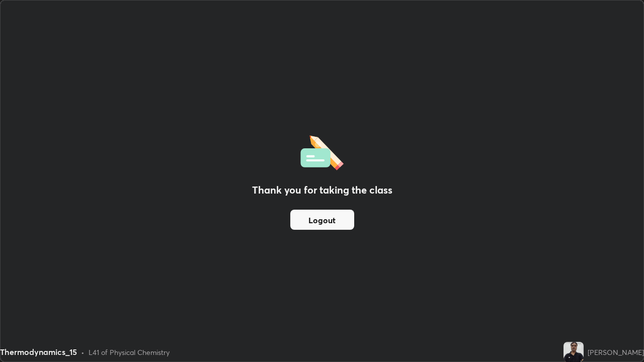  I want to click on h2: Thank you for taking the class, so click(322, 190).